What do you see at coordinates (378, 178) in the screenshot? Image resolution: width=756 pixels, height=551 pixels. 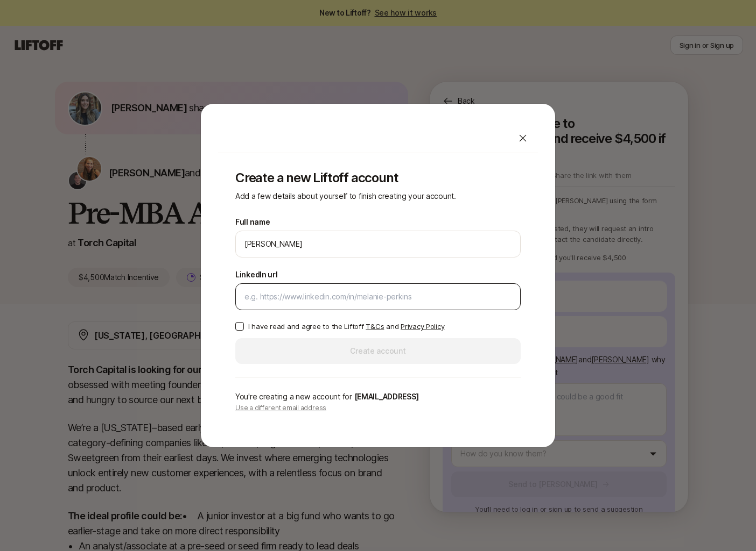 I see `p: Create a new Liftoff account` at bounding box center [378, 178].